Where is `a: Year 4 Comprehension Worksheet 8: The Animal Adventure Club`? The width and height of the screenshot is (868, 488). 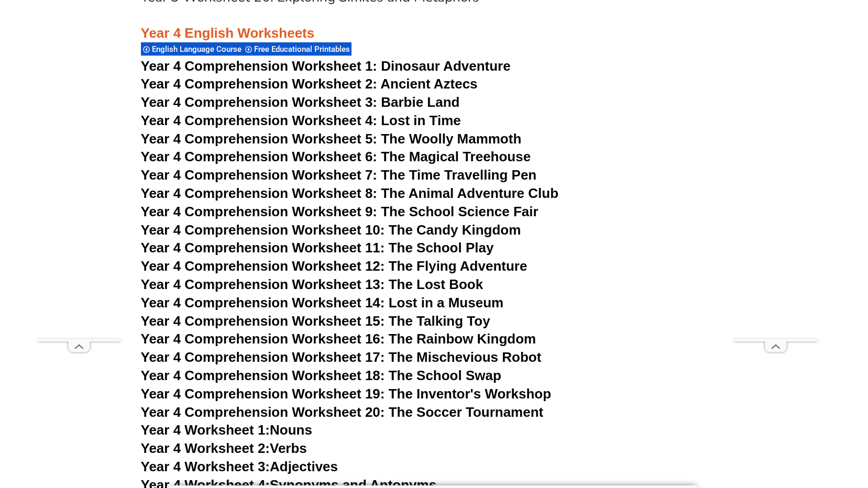 a: Year 4 Comprehension Worksheet 8: The Animal Adventure Club is located at coordinates (350, 193).